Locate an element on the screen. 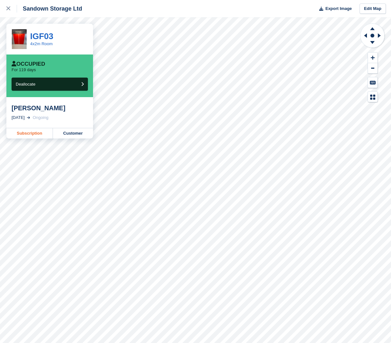 Image resolution: width=391 pixels, height=343 pixels. button: Zoom In is located at coordinates (373, 58).